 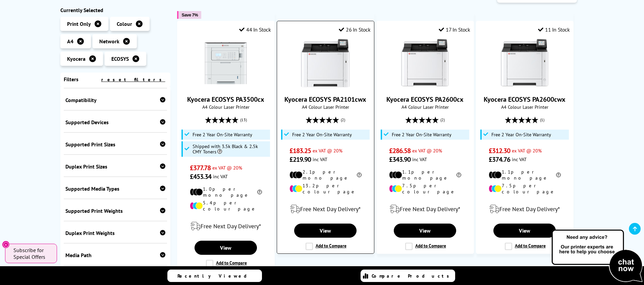 I want to click on button: Save 7%, so click(x=189, y=15).